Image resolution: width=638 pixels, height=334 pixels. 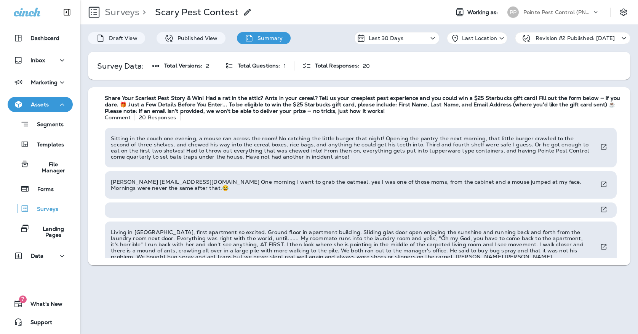 What do you see at coordinates (44, 82) in the screenshot?
I see `p: Marketing` at bounding box center [44, 82].